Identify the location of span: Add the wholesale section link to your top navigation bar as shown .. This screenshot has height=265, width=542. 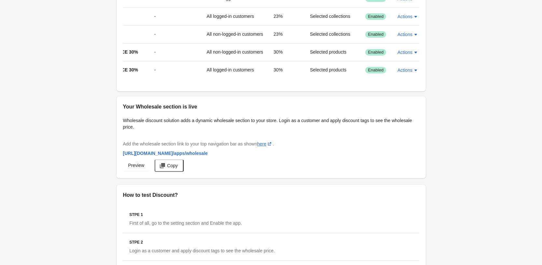
(198, 144).